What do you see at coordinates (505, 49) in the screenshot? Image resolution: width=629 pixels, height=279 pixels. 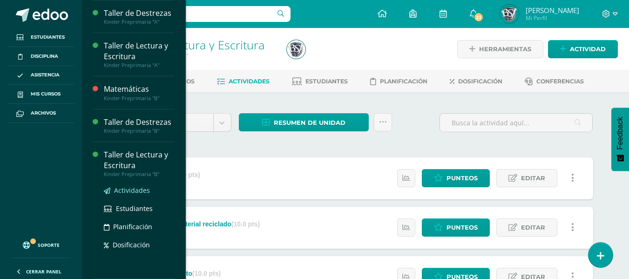 I see `span: Herramientas` at bounding box center [505, 49].